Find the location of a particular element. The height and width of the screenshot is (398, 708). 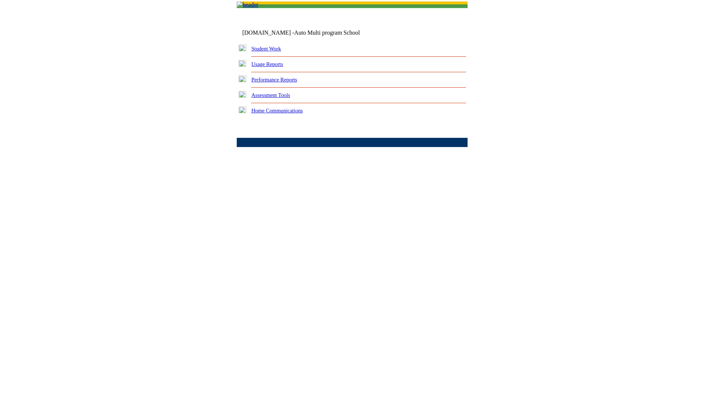

a: Home Communications is located at coordinates (277, 111).